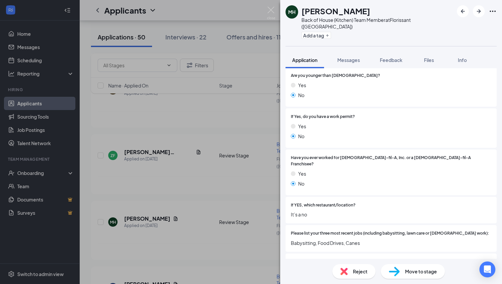 This screenshot has width=502, height=284. I want to click on span: Reject, so click(360, 272).